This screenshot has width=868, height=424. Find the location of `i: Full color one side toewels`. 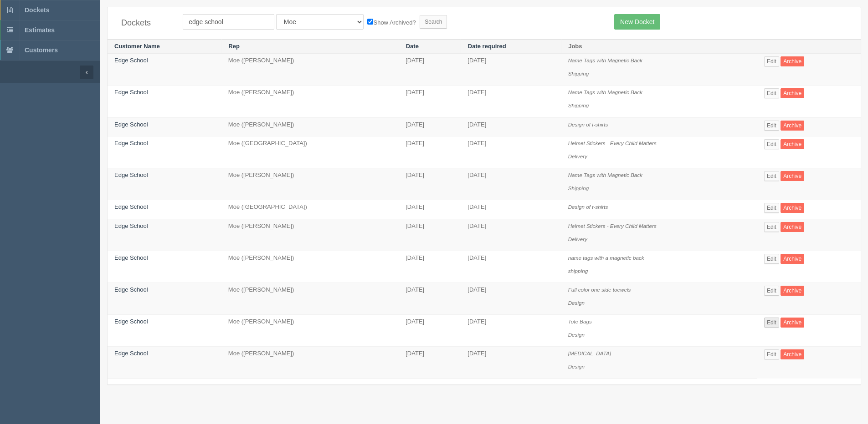

i: Full color one side toewels is located at coordinates (599, 289).